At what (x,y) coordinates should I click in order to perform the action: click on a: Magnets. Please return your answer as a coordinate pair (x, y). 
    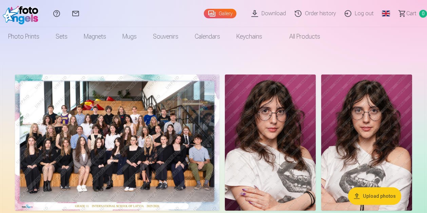
    Looking at the image, I should click on (95, 37).